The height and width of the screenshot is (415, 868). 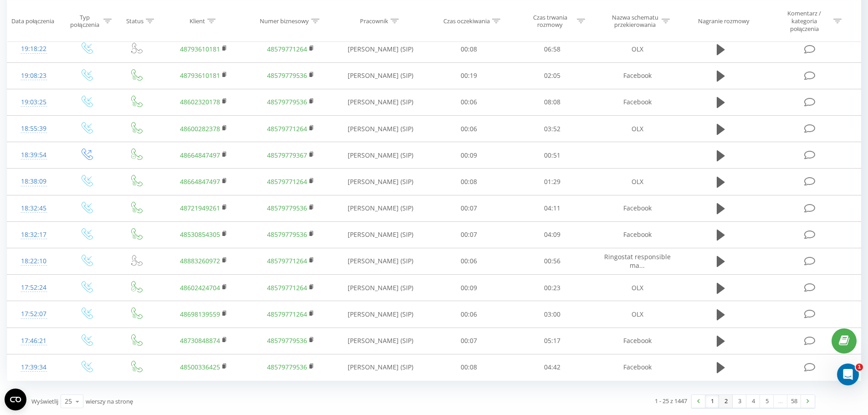 What do you see at coordinates (200, 208) in the screenshot?
I see `a: 48721949261` at bounding box center [200, 208].